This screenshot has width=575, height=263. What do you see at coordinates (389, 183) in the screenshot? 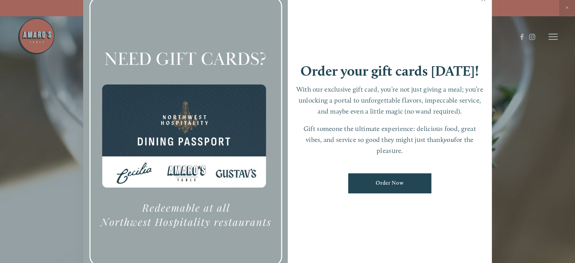
I see `a: Order Now` at bounding box center [389, 183].